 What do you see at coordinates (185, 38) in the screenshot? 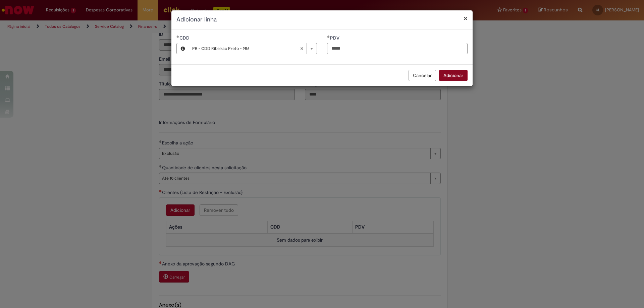
I see `span: Necessários - CDD` at bounding box center [185, 38].